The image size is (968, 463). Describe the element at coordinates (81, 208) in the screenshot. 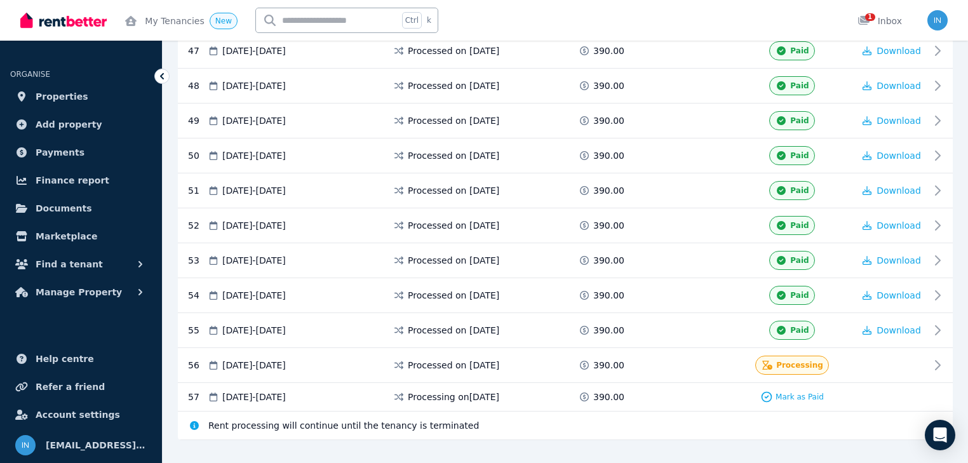

I see `a: Documents` at that location.